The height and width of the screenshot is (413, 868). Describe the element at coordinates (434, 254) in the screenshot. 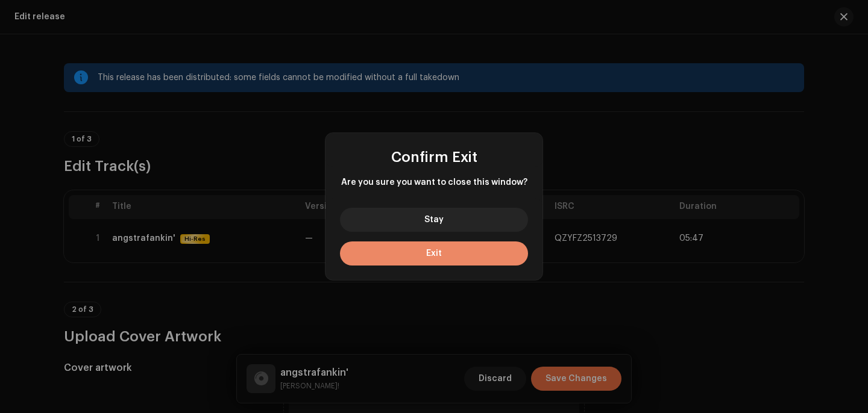

I see `button: Exit` at that location.